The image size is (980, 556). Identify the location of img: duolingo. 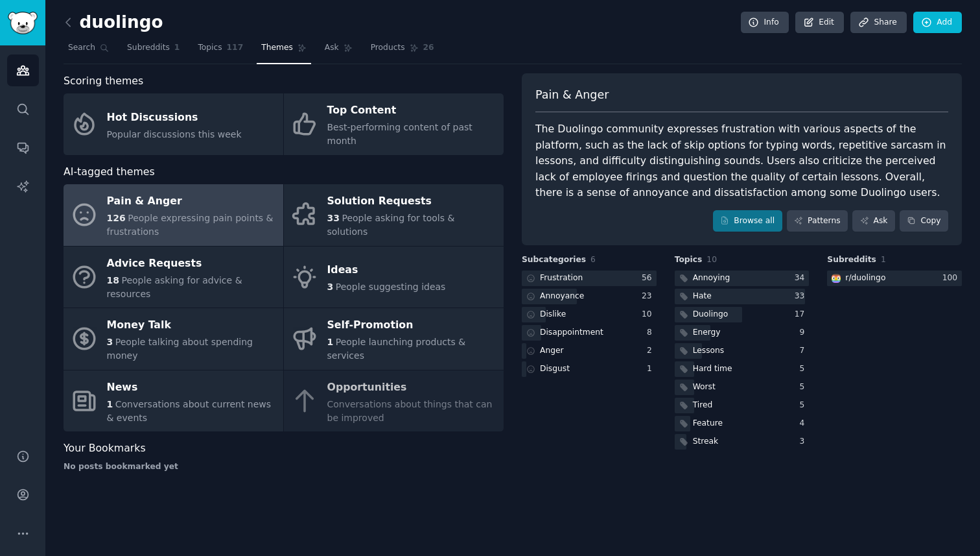
(836, 278).